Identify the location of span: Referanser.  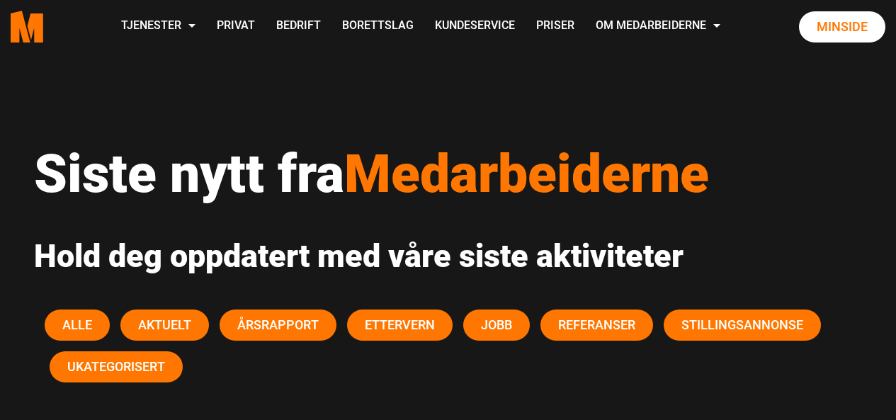
(596, 324).